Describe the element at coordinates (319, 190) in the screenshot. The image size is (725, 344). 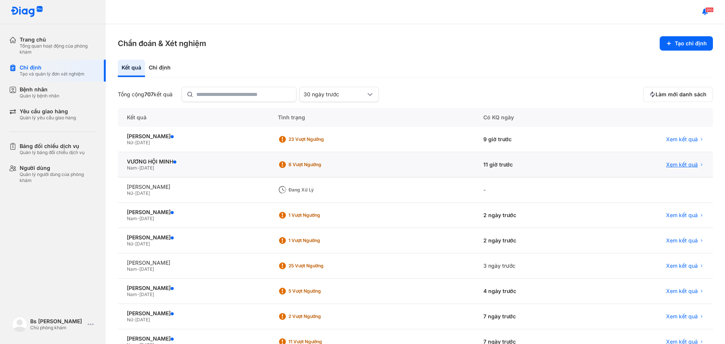
I see `div: Đang xử lý` at that location.